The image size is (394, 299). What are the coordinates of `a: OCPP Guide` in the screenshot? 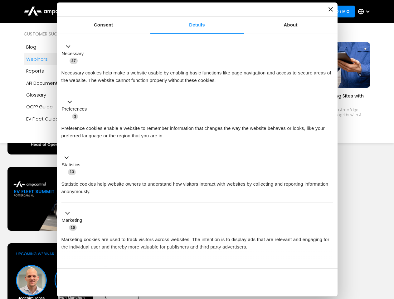 It's located at (62, 107).